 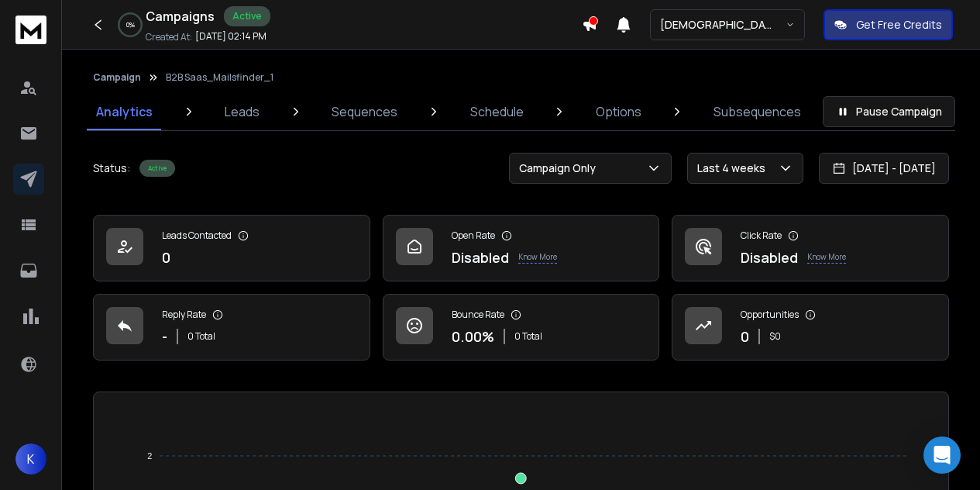 What do you see at coordinates (124, 111) in the screenshot?
I see `p: Analytics` at bounding box center [124, 111].